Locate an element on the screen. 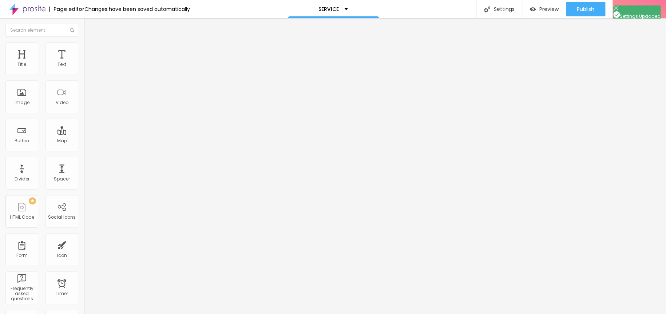  div: Title is located at coordinates (22, 64).